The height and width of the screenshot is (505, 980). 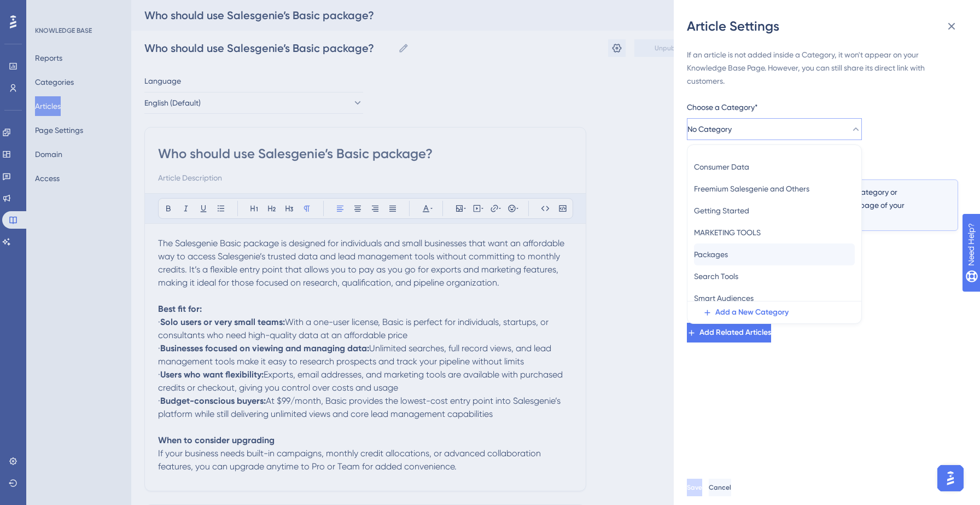 What do you see at coordinates (720, 488) in the screenshot?
I see `button: Cancel` at bounding box center [720, 488].